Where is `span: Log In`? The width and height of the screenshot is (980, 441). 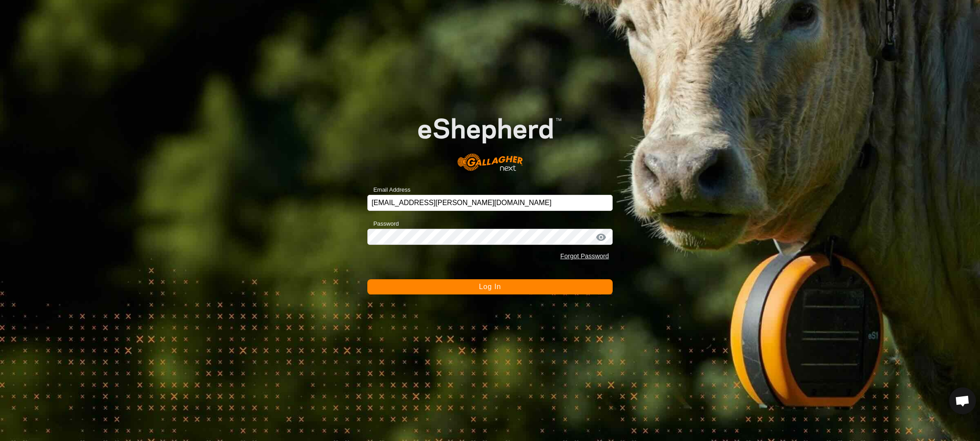
span: Log In is located at coordinates (490, 286).